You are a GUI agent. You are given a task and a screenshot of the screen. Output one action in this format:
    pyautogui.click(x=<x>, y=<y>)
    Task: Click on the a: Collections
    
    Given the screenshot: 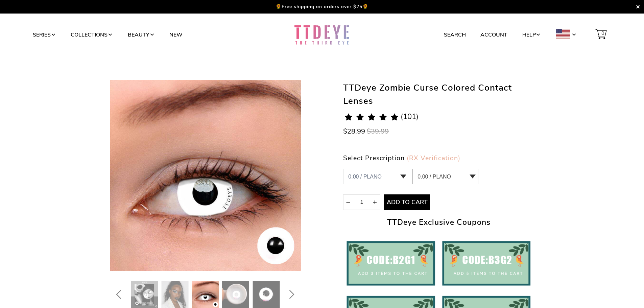 What is the action you would take?
    pyautogui.click(x=92, y=35)
    